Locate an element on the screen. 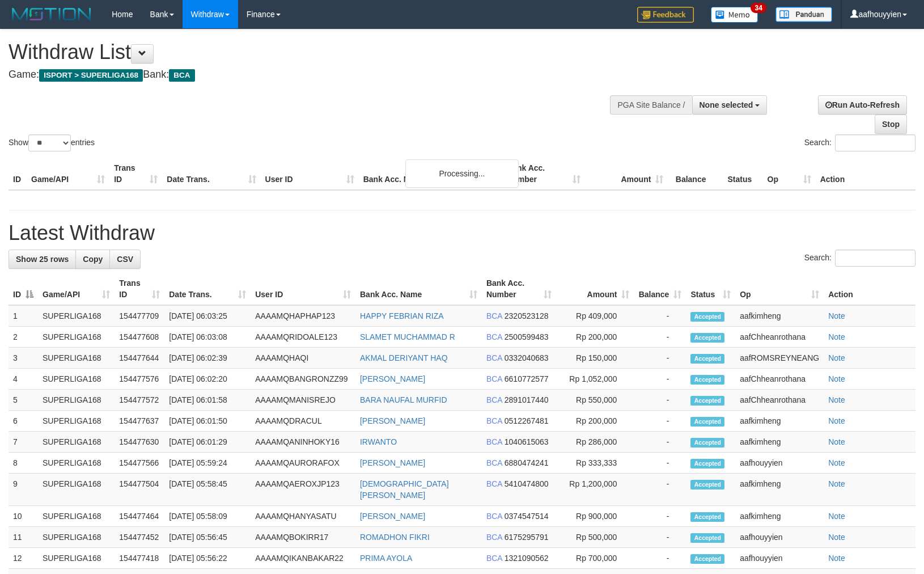 The height and width of the screenshot is (574, 924). img: MOTION_logo.png is located at coordinates (52, 14).